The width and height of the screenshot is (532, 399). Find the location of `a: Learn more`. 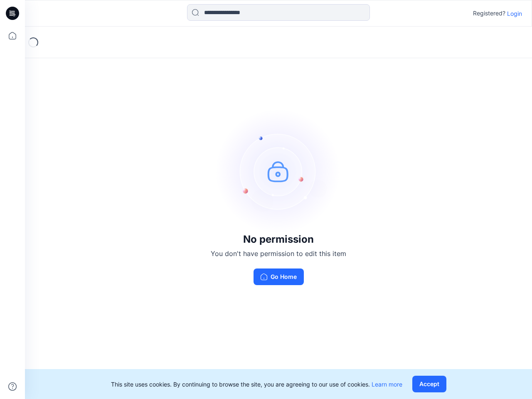

a: Learn more is located at coordinates (387, 384).